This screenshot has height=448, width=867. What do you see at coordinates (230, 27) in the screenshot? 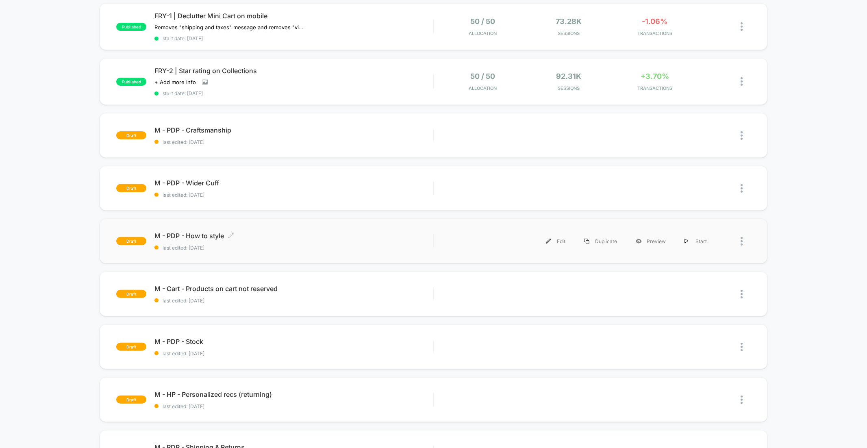
I see `span: Removes "shipping and taxes" message and removes "view cart" CTA.` at bounding box center [230, 27].